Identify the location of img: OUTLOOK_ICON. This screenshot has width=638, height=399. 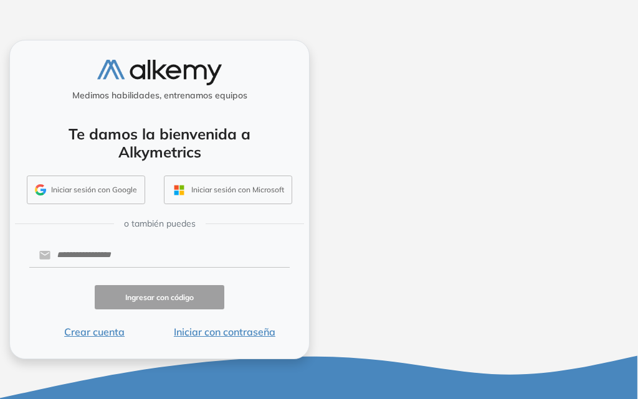
(179, 190).